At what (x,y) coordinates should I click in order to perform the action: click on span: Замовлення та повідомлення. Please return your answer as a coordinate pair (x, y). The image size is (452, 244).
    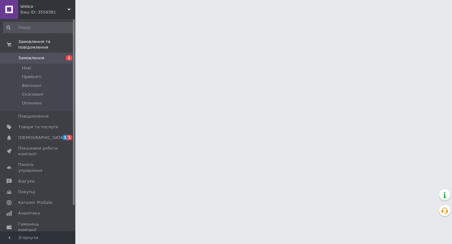
    Looking at the image, I should click on (47, 45).